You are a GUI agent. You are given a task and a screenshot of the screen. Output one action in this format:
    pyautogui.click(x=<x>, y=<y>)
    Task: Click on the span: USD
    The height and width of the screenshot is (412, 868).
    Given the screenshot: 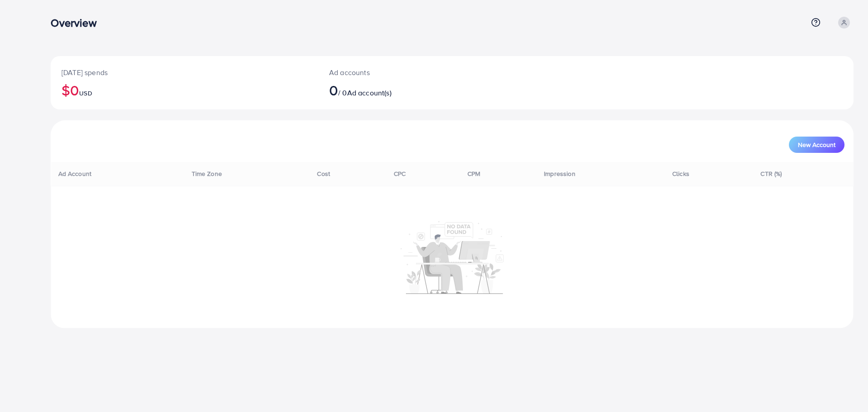 What is the action you would take?
    pyautogui.click(x=86, y=93)
    